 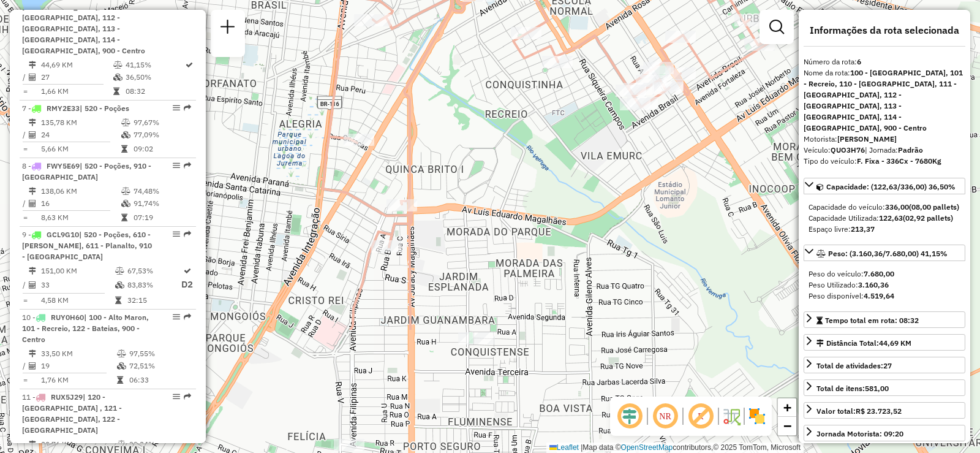 What do you see at coordinates (67, 317) in the screenshot?
I see `span: RUY0H60` at bounding box center [67, 317].